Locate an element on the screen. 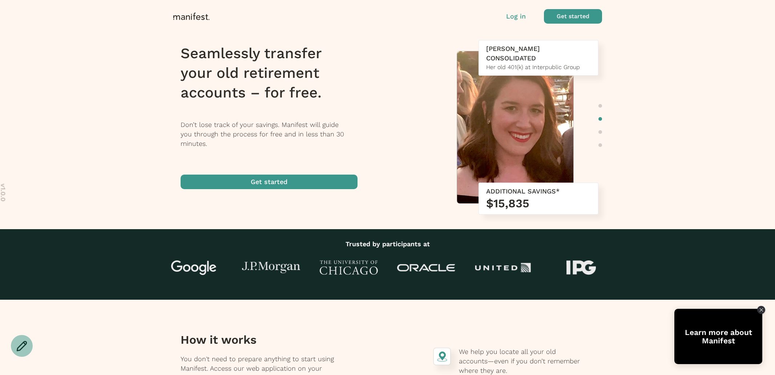 The width and height of the screenshot is (775, 375). button: Log in is located at coordinates (516, 16).